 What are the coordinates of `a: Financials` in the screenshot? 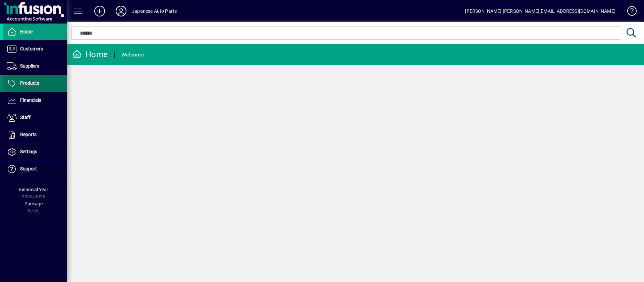 It's located at (35, 100).